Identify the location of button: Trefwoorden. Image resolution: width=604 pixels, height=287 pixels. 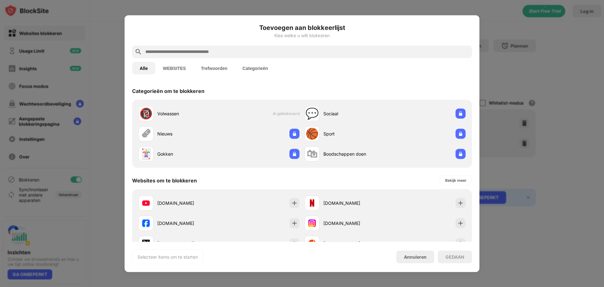
(214, 68).